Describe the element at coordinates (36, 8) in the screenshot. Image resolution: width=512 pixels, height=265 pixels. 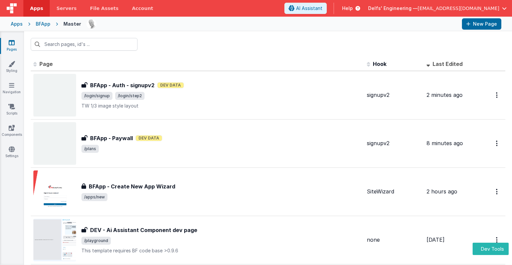
I see `span: Apps` at that location.